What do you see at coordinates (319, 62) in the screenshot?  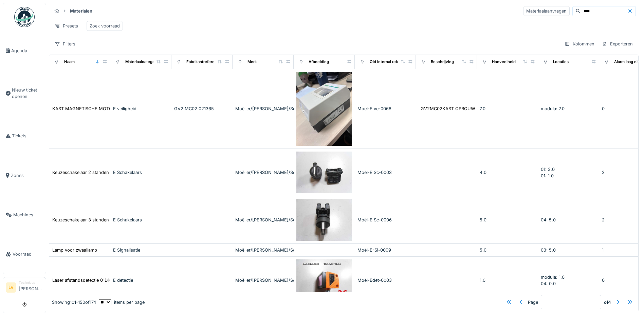 I see `div: Afbeelding` at bounding box center [319, 62].